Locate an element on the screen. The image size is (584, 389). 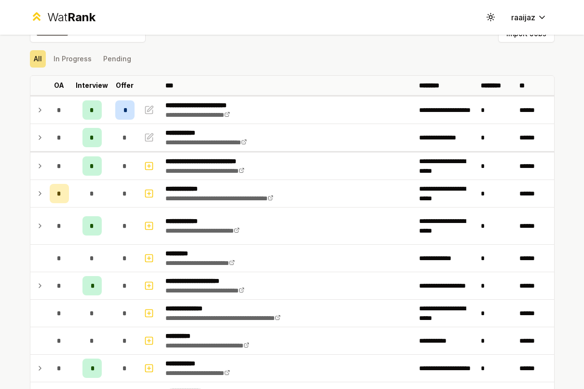
div: Wat is located at coordinates (71, 17).